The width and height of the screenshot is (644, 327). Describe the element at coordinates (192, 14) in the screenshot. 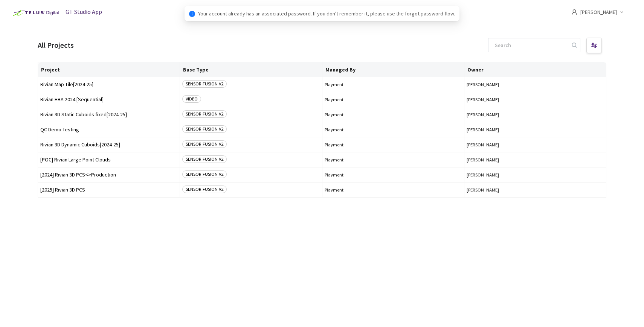

I see `span: info-circle` at that location.